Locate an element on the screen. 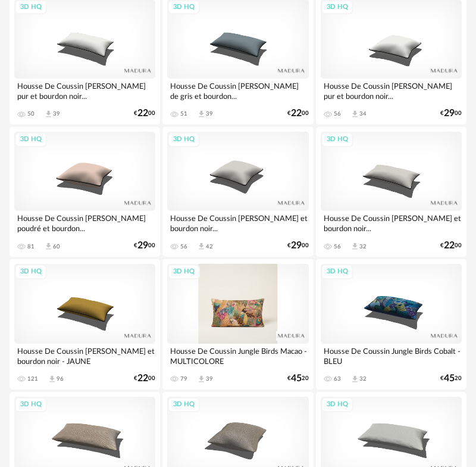  div: 63 is located at coordinates (337, 378).